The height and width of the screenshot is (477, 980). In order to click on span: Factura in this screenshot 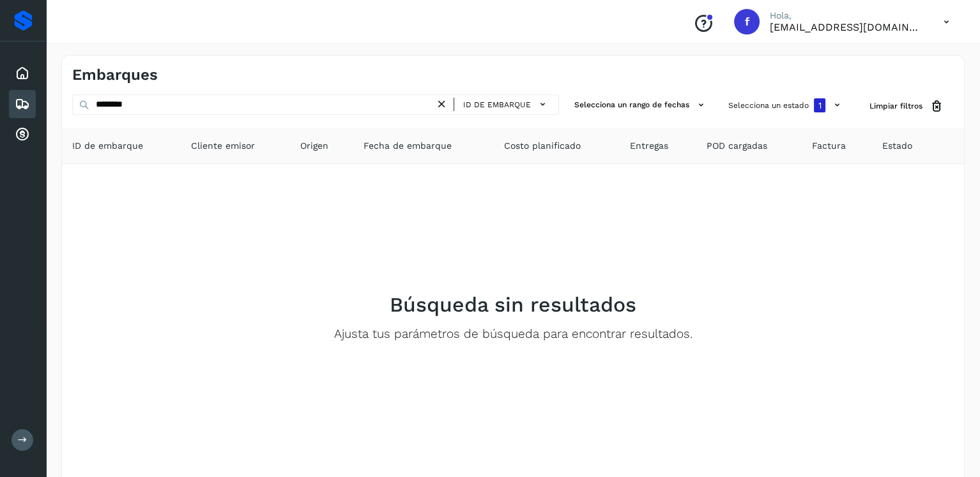, I will do `click(829, 145)`.